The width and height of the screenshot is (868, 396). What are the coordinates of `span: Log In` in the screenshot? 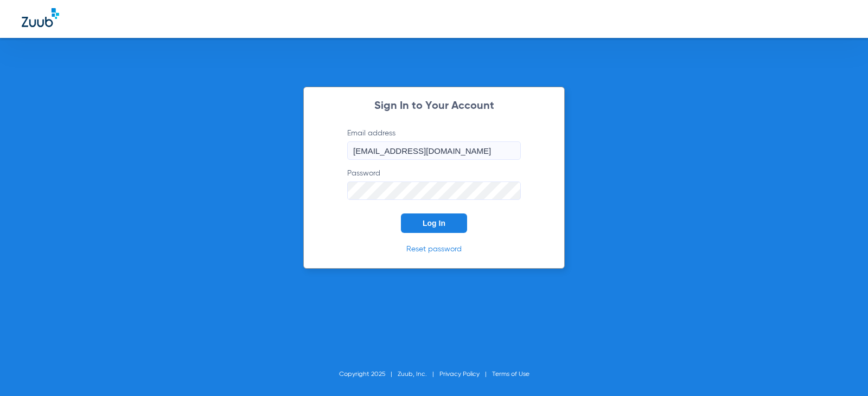 It's located at (434, 224).